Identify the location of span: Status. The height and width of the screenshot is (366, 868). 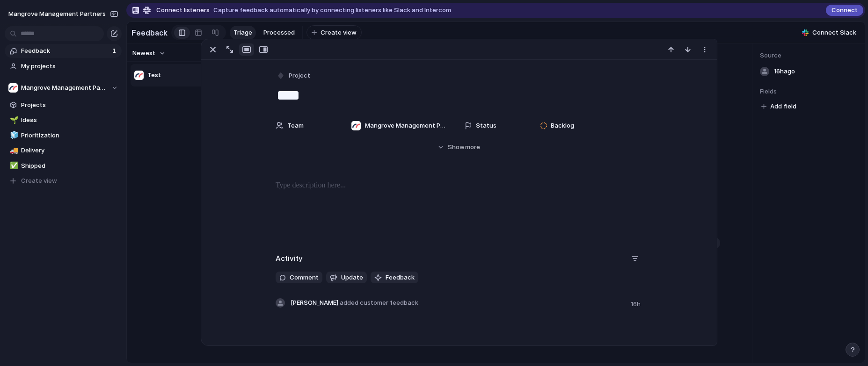
(486, 126).